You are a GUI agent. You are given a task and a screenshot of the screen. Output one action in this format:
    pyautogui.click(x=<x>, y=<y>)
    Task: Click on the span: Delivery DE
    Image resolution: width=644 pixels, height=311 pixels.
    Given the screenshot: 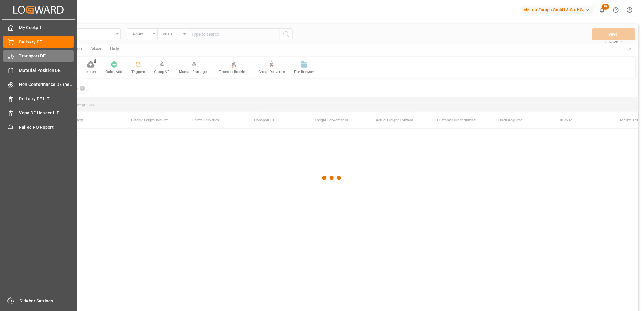 What is the action you would take?
    pyautogui.click(x=47, y=42)
    